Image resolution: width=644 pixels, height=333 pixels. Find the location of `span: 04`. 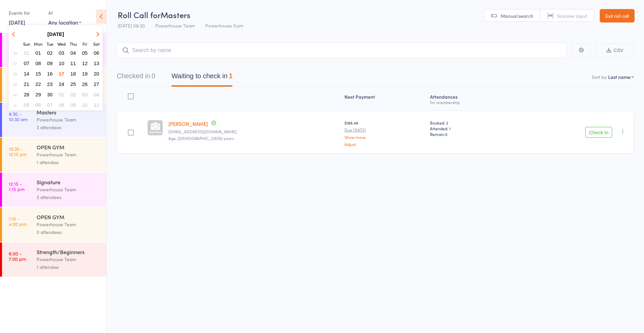

span: 04 is located at coordinates (73, 53).